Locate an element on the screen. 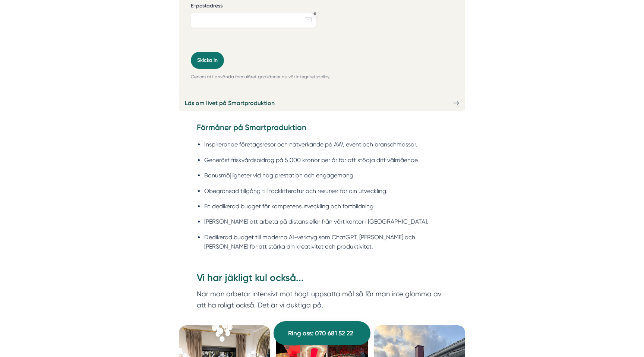 The height and width of the screenshot is (357, 644). h3: Vi har jäkligt kul också... is located at coordinates (322, 280).